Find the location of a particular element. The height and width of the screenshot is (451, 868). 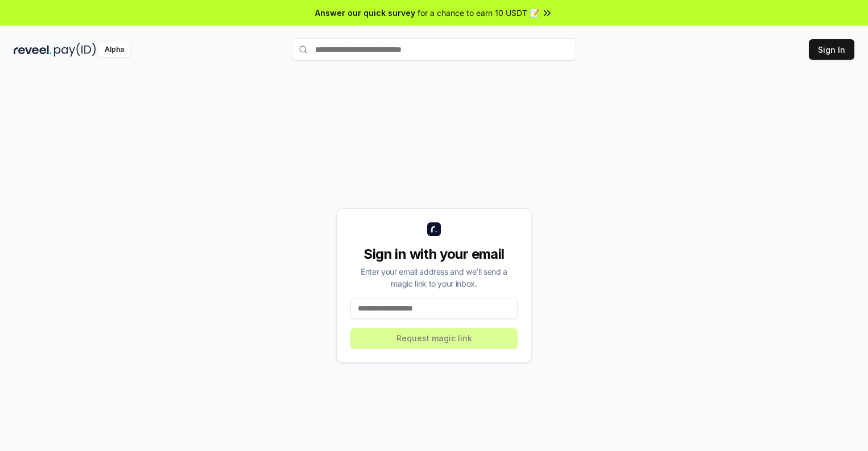

span: for a chance to earn 10 USDT 📝 is located at coordinates (478, 12).